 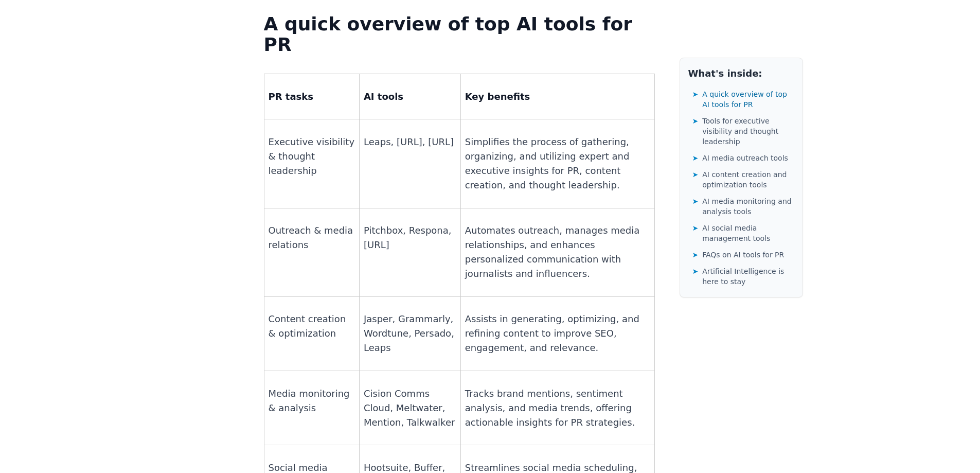 I want to click on span: FAQs on AI tools for PR, so click(x=743, y=255).